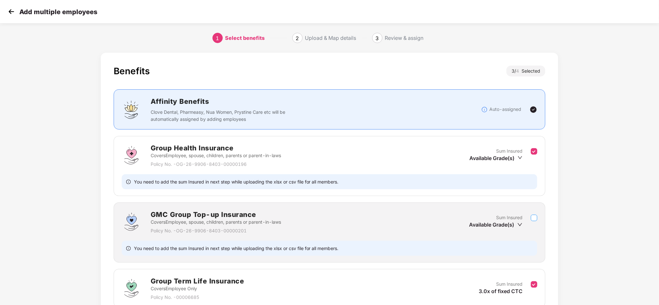  What do you see at coordinates (218, 38) in the screenshot?
I see `span: 1` at bounding box center [218, 38].